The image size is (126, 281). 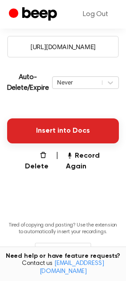 I want to click on div: Never, so click(x=77, y=82).